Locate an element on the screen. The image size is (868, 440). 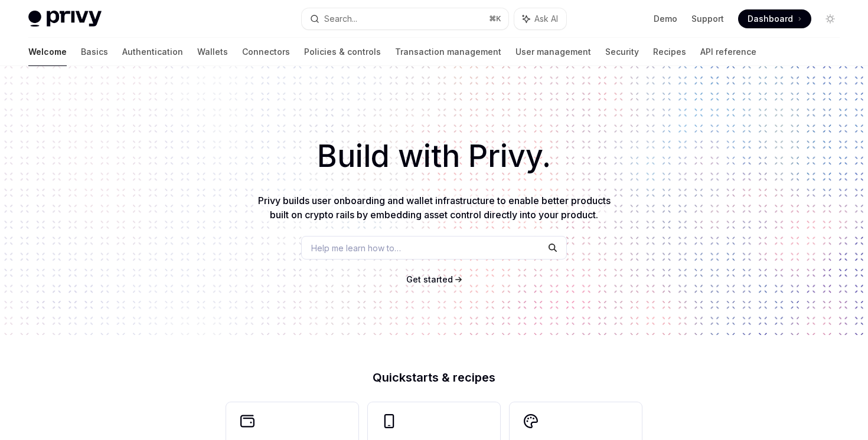
a: Security is located at coordinates (622, 52).